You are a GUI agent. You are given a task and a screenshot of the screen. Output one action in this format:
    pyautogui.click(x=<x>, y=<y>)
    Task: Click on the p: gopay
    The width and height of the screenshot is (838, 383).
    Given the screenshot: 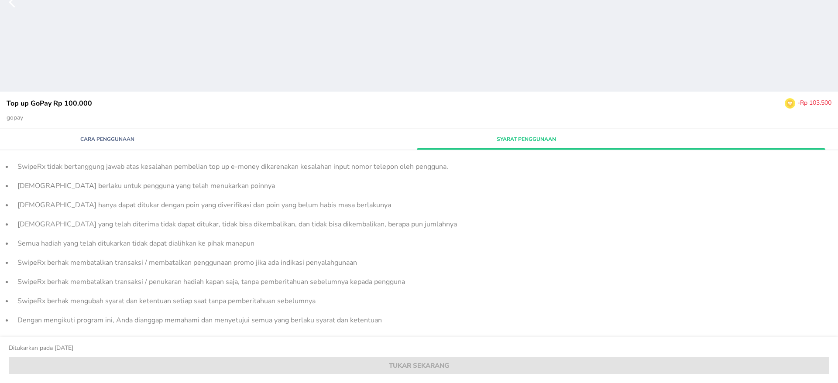 What is the action you would take?
    pyautogui.click(x=419, y=117)
    